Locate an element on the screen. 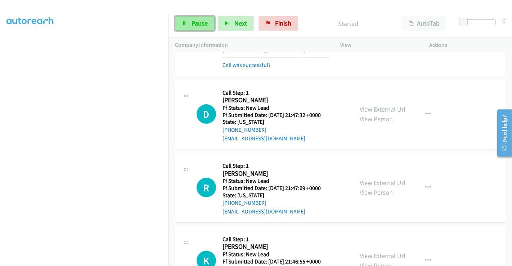  div: Open Resource Center is located at coordinates (13, 28).